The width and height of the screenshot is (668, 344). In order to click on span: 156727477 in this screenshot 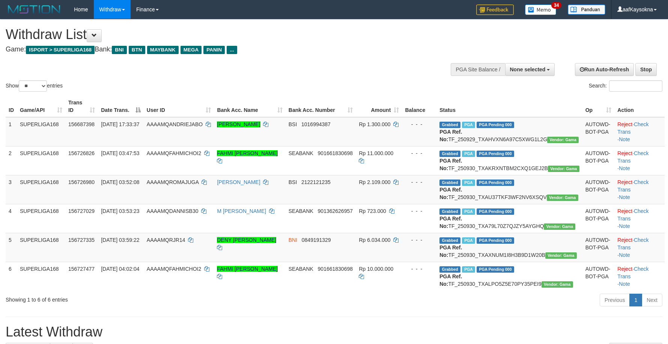, I will do `click(81, 269)`.